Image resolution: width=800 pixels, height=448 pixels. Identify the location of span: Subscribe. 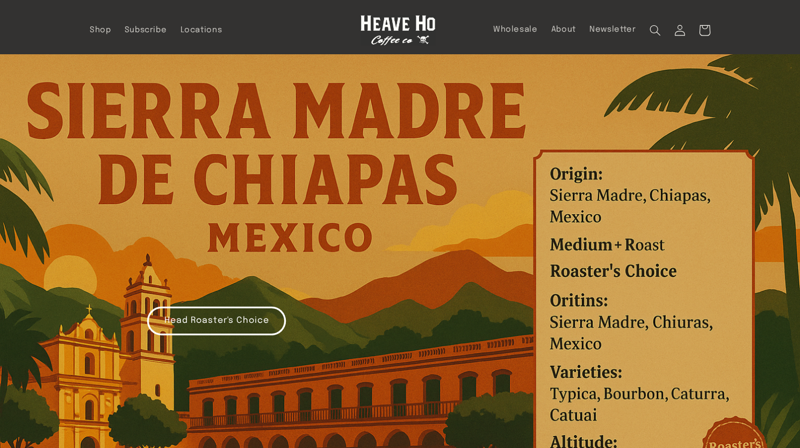
(146, 30).